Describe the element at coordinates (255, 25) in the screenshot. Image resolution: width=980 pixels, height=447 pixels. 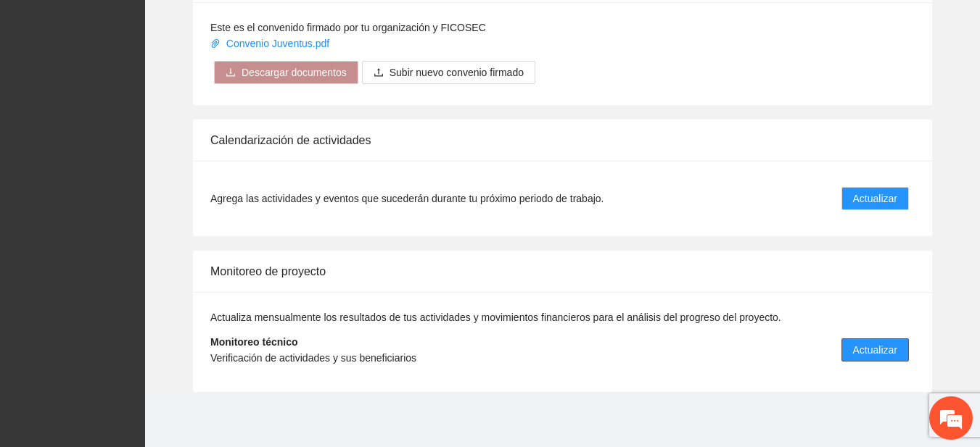
I see `div: Minimizar ventana de chat en vivo` at that location.